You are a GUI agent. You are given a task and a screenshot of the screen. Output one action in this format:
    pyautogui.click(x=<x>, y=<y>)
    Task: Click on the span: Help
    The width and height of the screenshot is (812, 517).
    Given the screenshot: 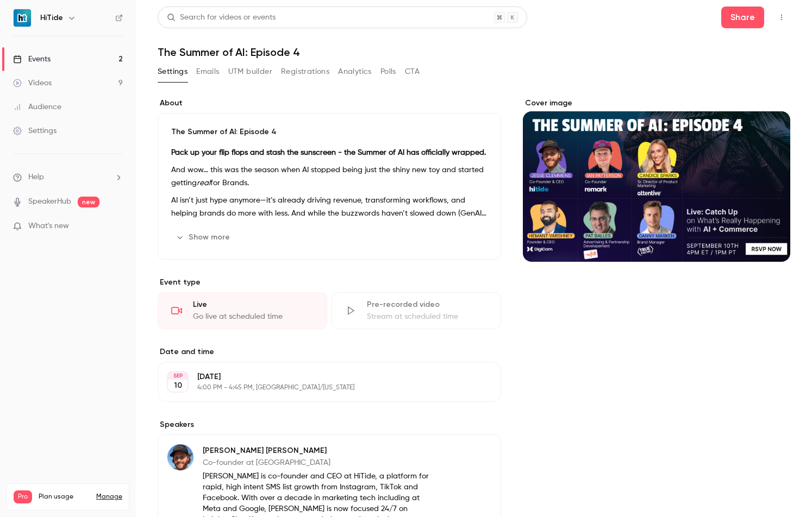 What is the action you would take?
    pyautogui.click(x=36, y=177)
    